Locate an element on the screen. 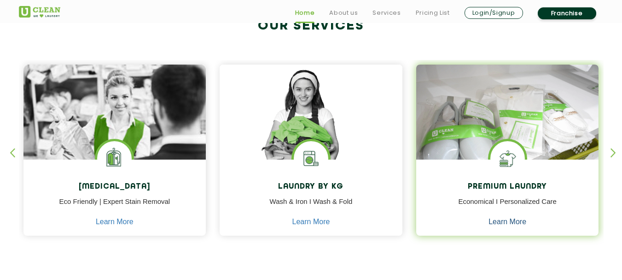 The image size is (622, 280). a: Pricing List is located at coordinates (433, 13).